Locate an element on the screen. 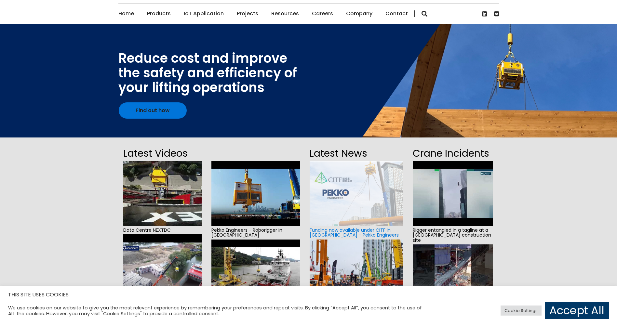  a: Resources is located at coordinates (285, 14).